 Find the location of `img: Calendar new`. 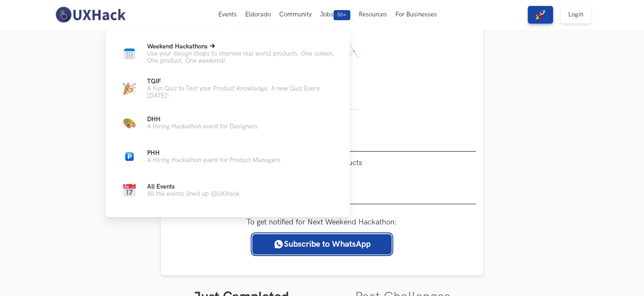

img: Calendar new is located at coordinates (130, 54).